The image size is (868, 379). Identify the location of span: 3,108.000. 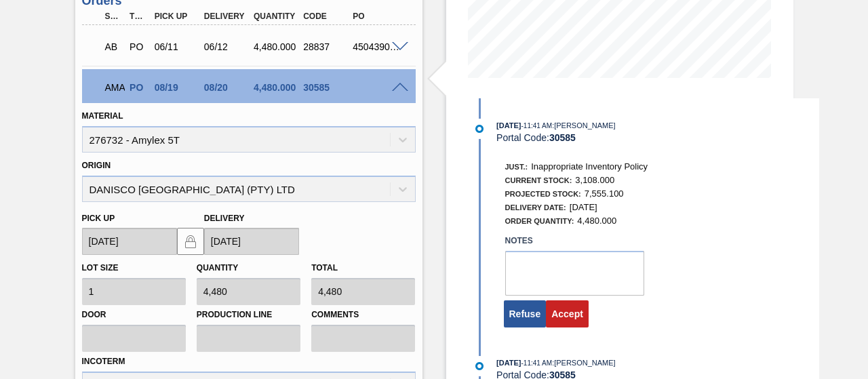
(594, 179).